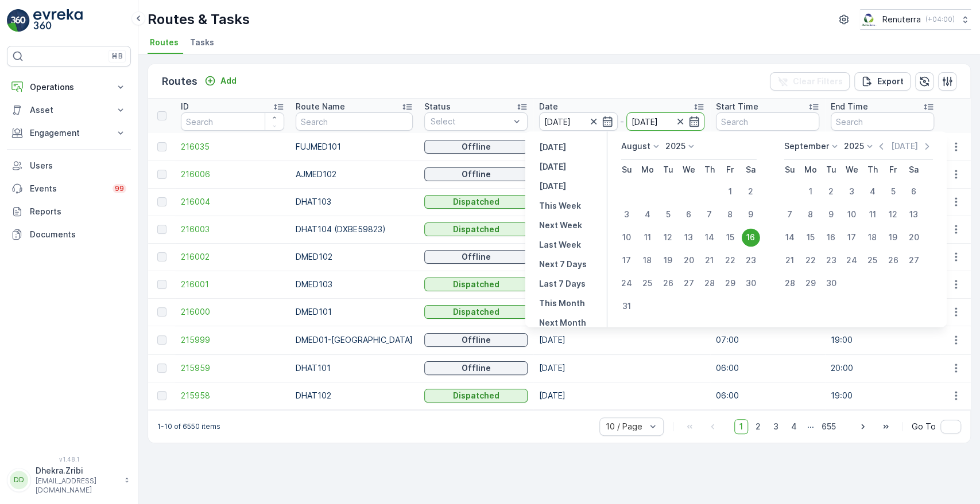 Image resolution: width=980 pixels, height=504 pixels. Describe the element at coordinates (560, 206) in the screenshot. I see `button: This Week` at that location.